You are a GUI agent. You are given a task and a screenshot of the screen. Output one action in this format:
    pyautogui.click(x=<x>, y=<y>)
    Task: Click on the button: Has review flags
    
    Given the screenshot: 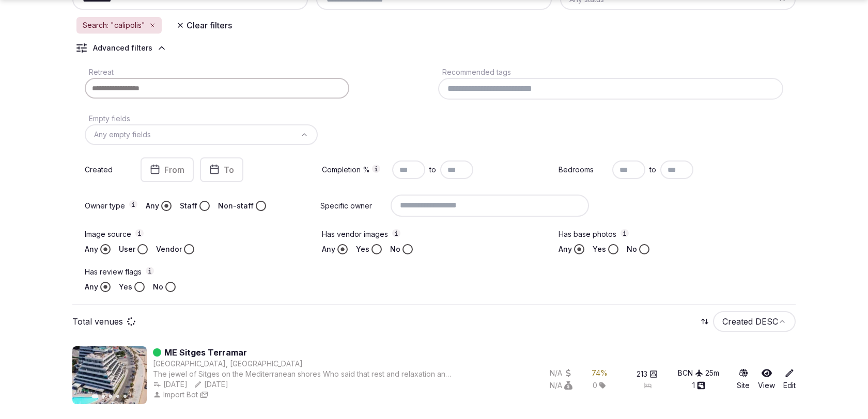 What is the action you would take?
    pyautogui.click(x=150, y=271)
    